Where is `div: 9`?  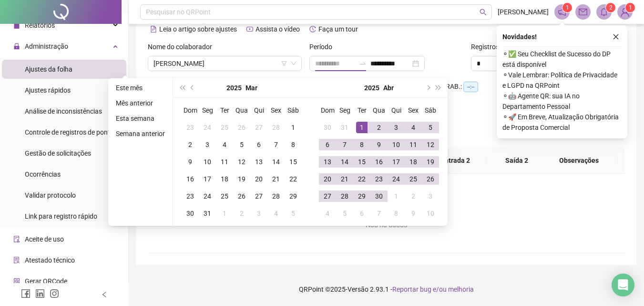
div: 9 is located at coordinates (191, 161).